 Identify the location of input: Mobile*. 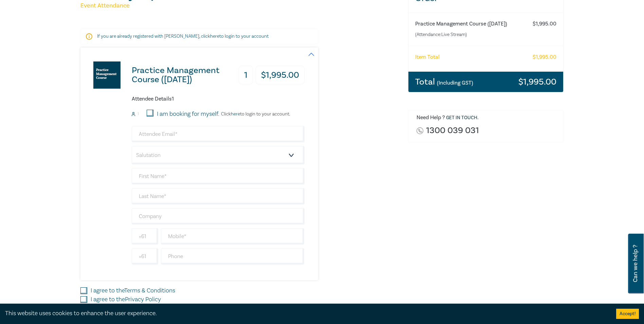
(232, 237).